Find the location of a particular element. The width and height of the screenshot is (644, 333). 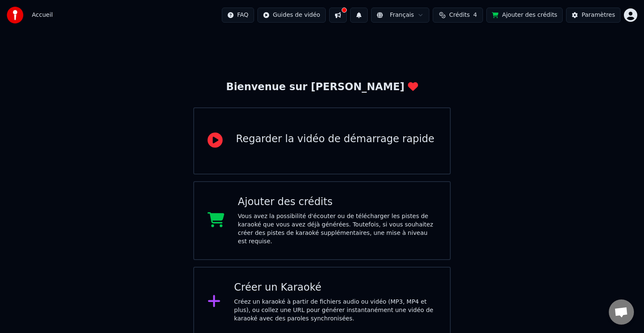

div: Vous avez la possibilité d'écouter ou de télécharger les pistes de karaoké que vous avez déjà gén... is located at coordinates (337, 229).